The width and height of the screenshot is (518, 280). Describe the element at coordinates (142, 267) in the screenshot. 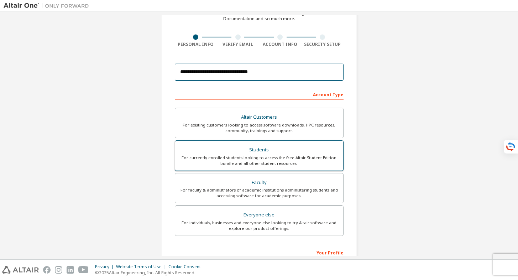

I see `div: Website Terms of Use` at that location.